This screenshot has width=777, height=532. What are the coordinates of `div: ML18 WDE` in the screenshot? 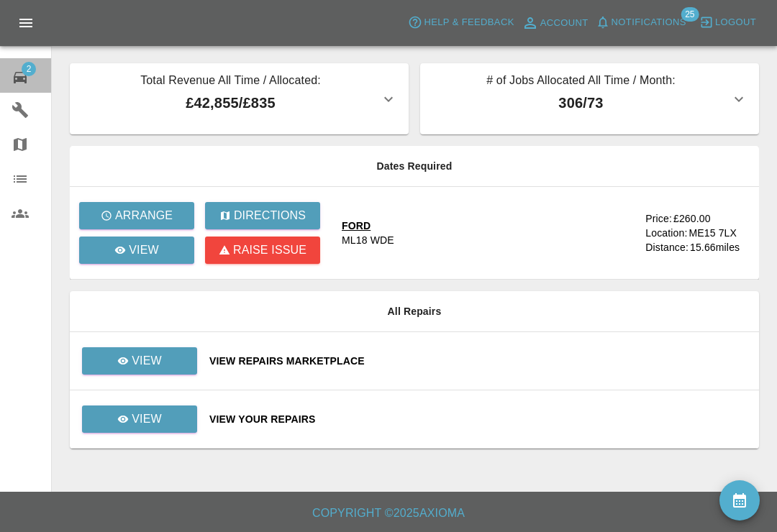 It's located at (368, 240).